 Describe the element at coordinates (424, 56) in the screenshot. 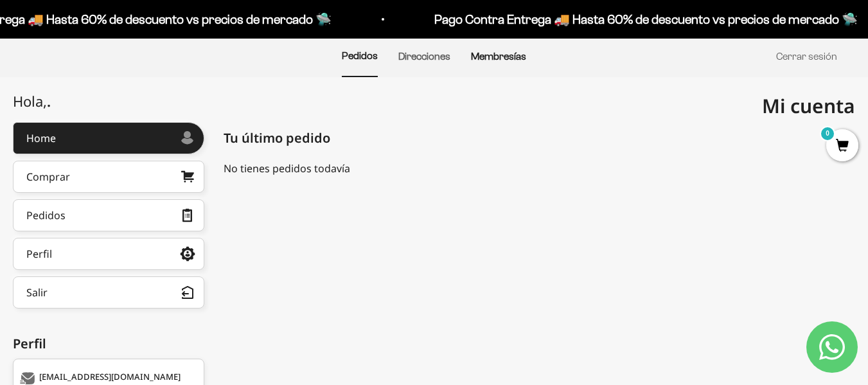

I see `a: Direcciones` at that location.